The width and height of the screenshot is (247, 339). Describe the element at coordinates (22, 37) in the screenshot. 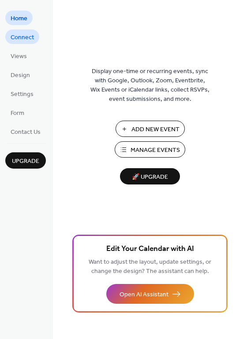

I see `span: Connect` at that location.